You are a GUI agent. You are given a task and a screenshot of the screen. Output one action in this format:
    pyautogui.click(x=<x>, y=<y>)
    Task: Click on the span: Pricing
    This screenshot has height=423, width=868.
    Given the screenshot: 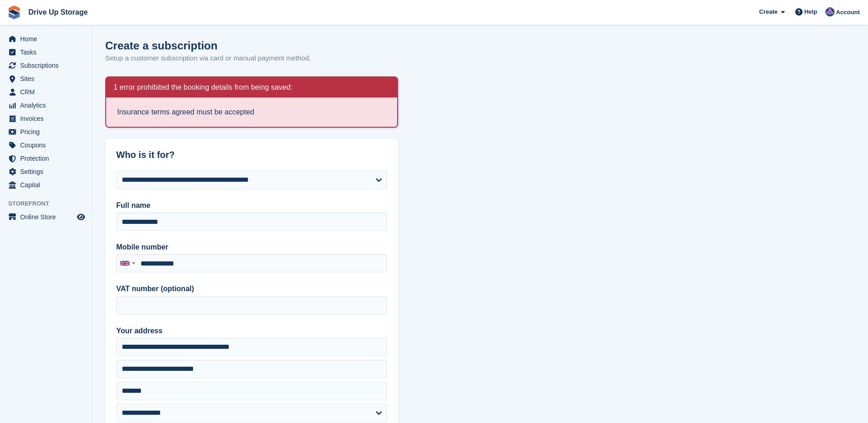 What is the action you would take?
    pyautogui.click(x=48, y=132)
    